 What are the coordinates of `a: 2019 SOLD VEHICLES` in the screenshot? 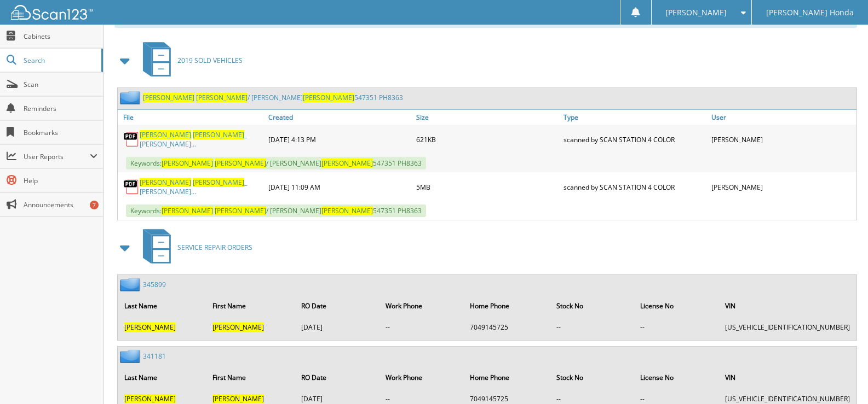 It's located at (189, 60).